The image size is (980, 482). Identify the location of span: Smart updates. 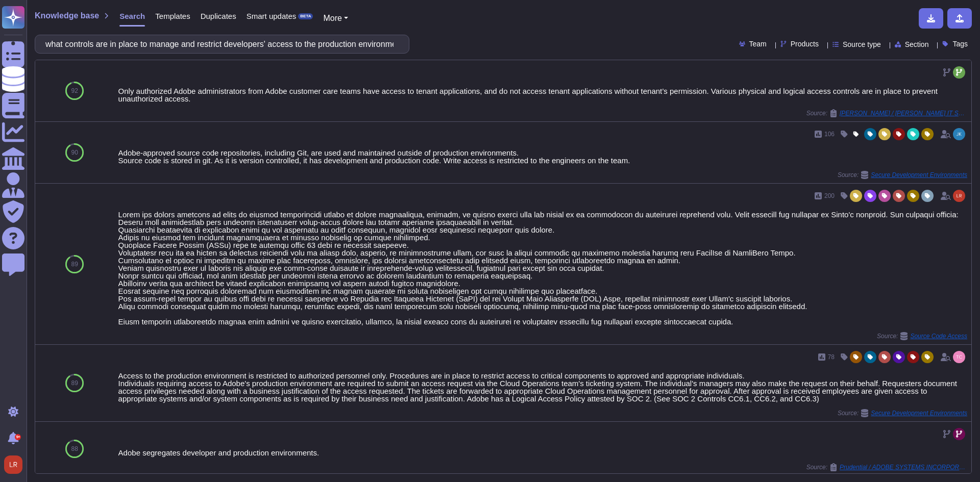
(272, 16).